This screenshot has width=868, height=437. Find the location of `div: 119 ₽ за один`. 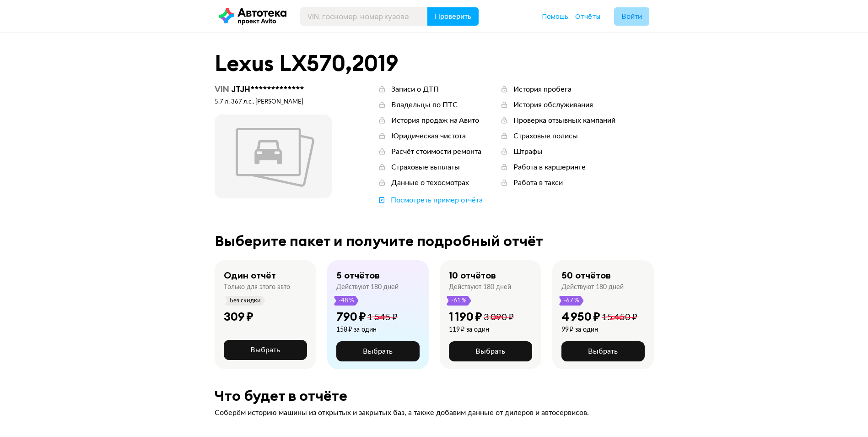

div: 119 ₽ за один is located at coordinates (481, 330).